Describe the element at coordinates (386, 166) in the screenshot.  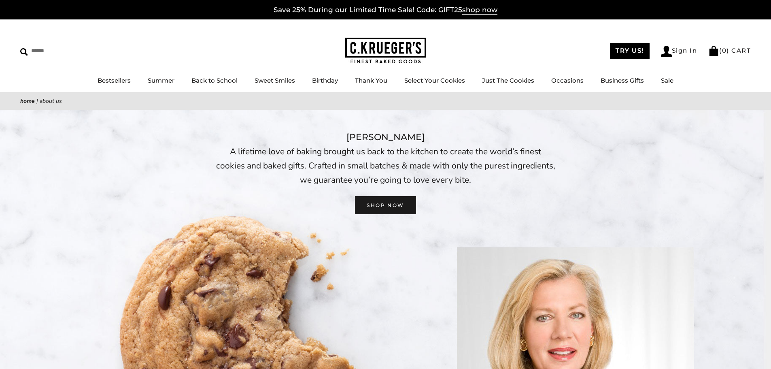
I see `p: A lifetime love of baking brought us back to the kitchen to create the world’s finest cookies and...` at that location.